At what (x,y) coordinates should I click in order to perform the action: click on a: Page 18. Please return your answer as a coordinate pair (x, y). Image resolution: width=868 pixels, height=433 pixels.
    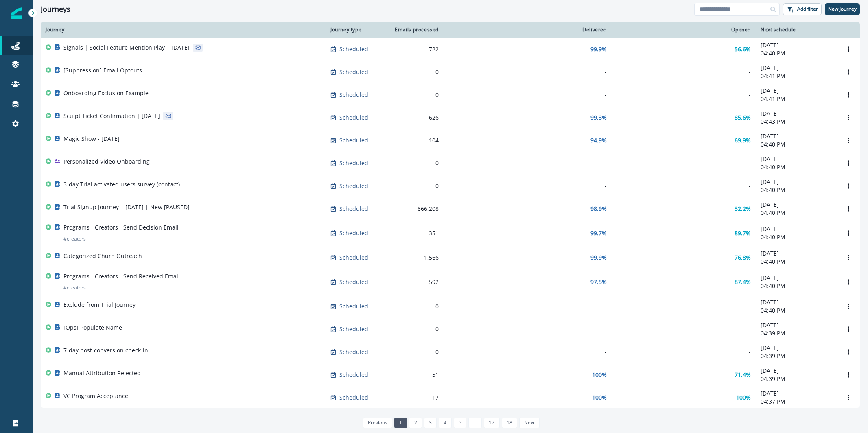
    Looking at the image, I should click on (510, 423).